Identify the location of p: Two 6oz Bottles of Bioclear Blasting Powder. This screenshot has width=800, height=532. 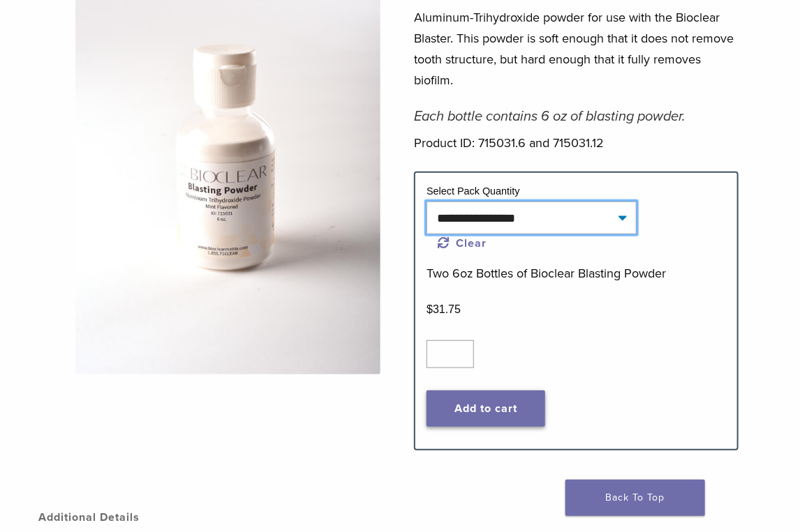
(576, 274).